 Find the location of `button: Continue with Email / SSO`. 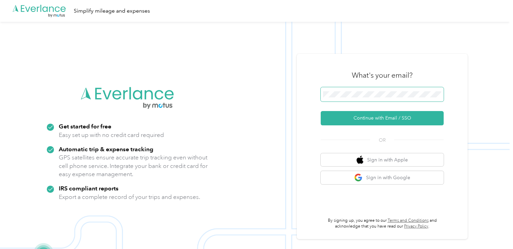

button: Continue with Email / SSO is located at coordinates (382, 118).